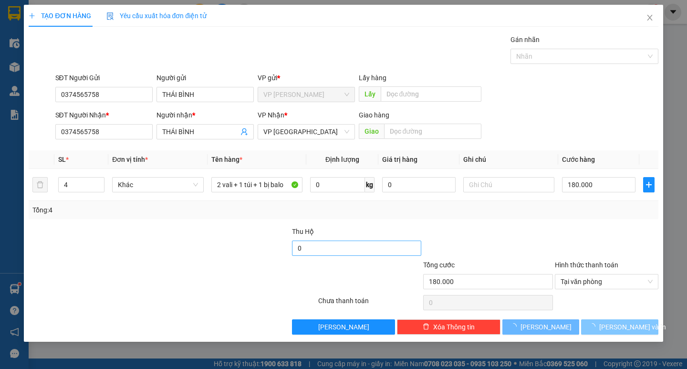  I want to click on span: VP Phan Thiết, so click(306, 94).